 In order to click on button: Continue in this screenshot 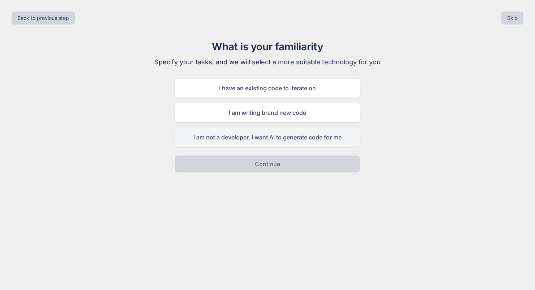, I will do `click(268, 164)`.